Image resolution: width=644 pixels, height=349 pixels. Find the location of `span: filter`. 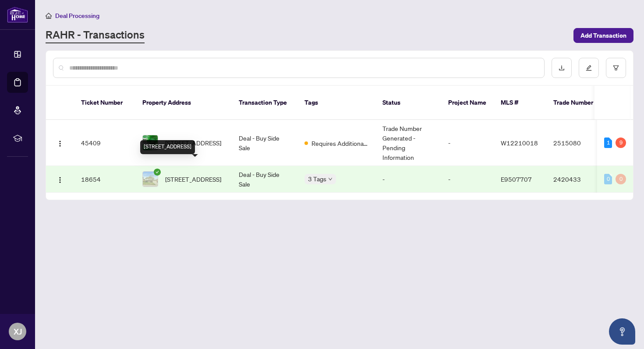

span: filter is located at coordinates (616, 68).